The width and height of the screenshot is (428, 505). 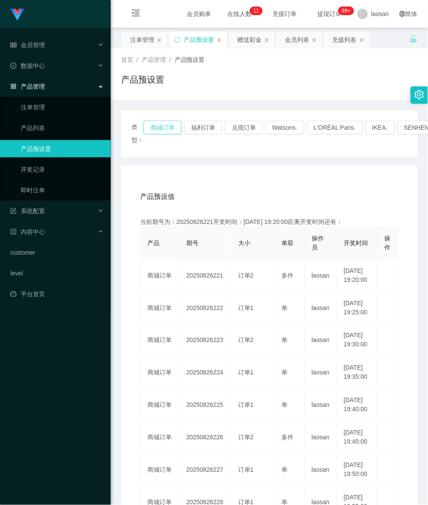 I want to click on a: customer, so click(x=57, y=252).